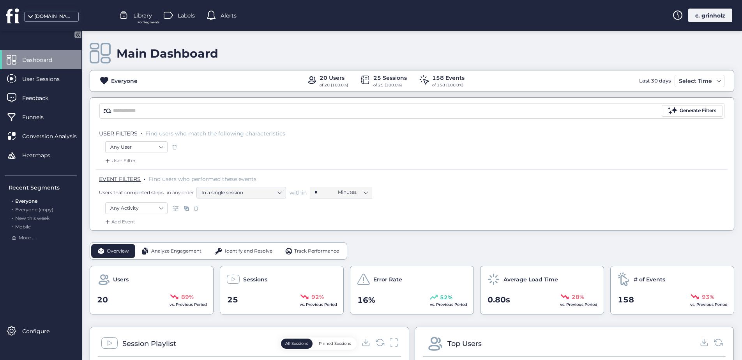  What do you see at coordinates (131, 193) in the screenshot?
I see `span: Users that completed steps` at bounding box center [131, 193].